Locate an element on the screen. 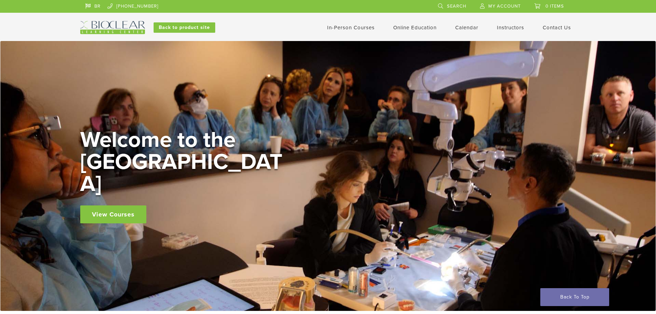  img: Bioclear is located at coordinates (113, 28).